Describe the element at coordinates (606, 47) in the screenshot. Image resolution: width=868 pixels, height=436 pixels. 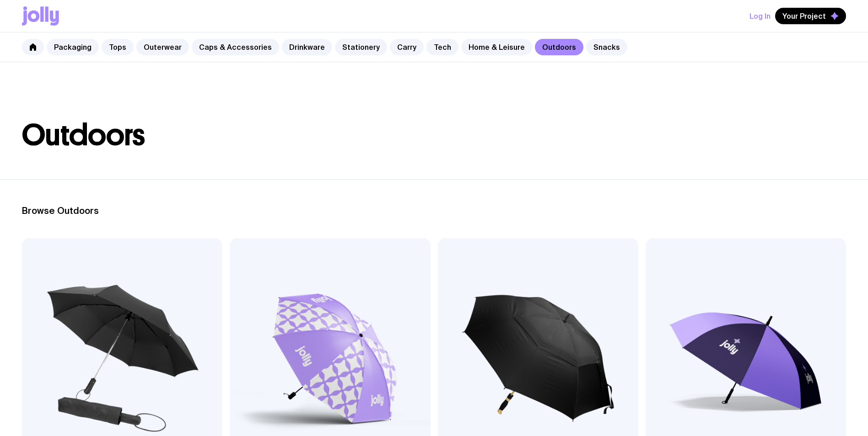
I see `a: Snacks` at that location.